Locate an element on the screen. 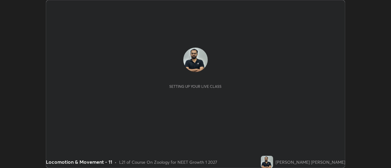 The height and width of the screenshot is (168, 391). div: L21 of Course On Zoology for NEET Growth 1 2027 is located at coordinates (168, 162).